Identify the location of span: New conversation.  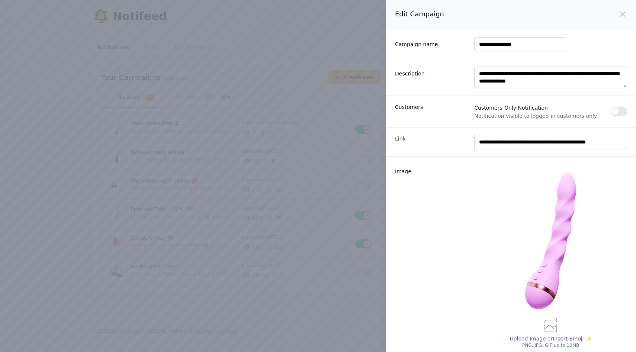
(68, 106).